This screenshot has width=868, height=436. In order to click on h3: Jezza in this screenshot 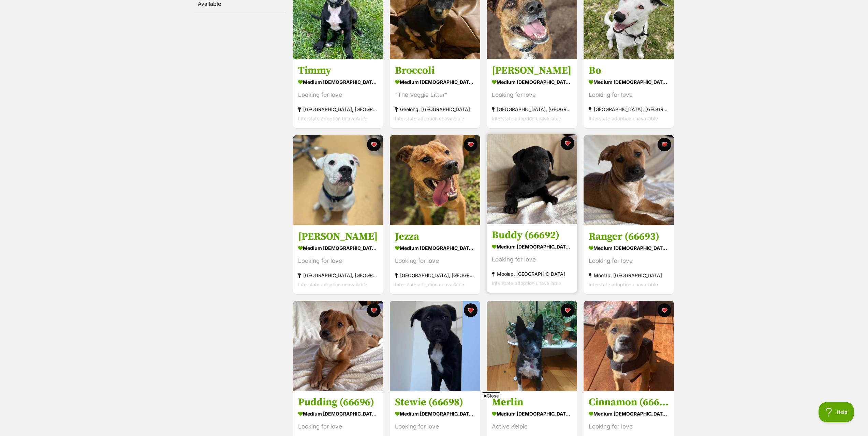, I will do `click(435, 237)`.